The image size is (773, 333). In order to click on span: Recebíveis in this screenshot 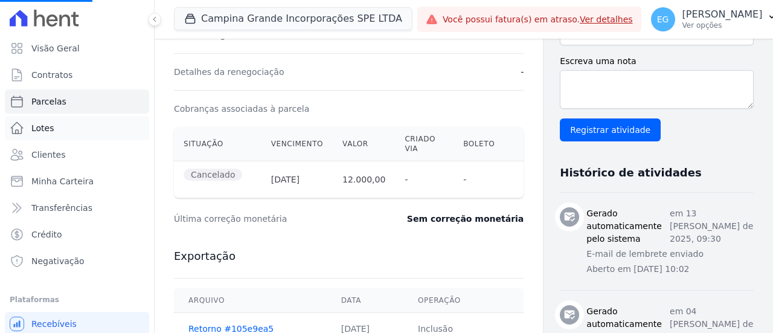, I will do `click(54, 324)`.